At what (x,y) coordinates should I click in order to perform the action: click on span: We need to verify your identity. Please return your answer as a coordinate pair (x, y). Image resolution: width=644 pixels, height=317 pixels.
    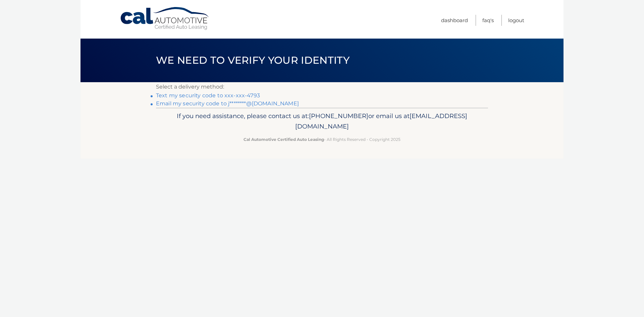
    Looking at the image, I should click on (253, 60).